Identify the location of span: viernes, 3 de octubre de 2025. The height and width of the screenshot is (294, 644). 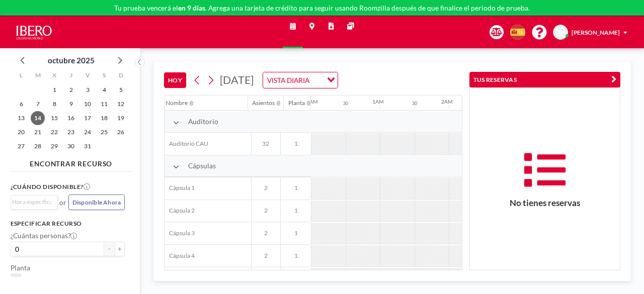
(88, 90).